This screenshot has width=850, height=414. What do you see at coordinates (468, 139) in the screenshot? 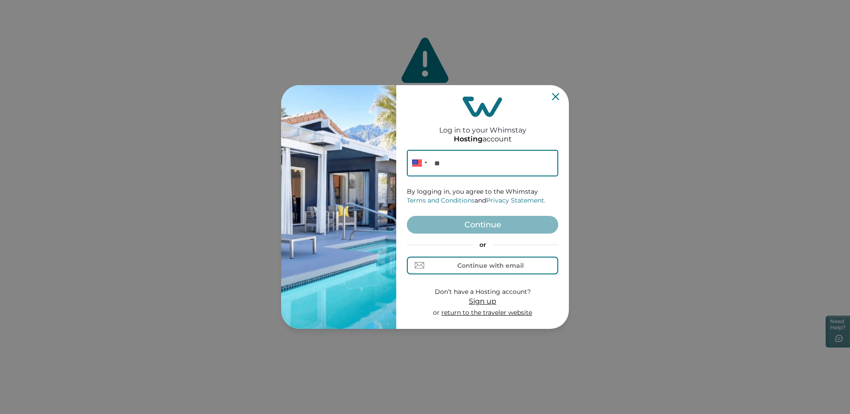
I see `p: Hosting` at bounding box center [468, 139].